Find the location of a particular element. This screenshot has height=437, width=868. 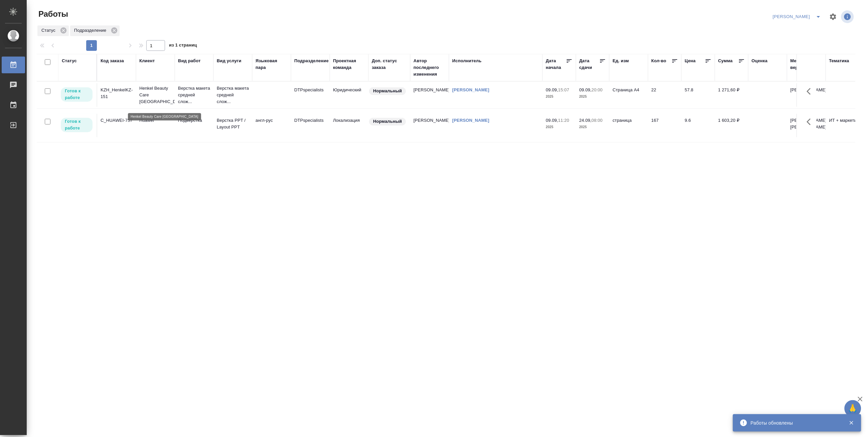

td: 57.8 is located at coordinates (699, 95).